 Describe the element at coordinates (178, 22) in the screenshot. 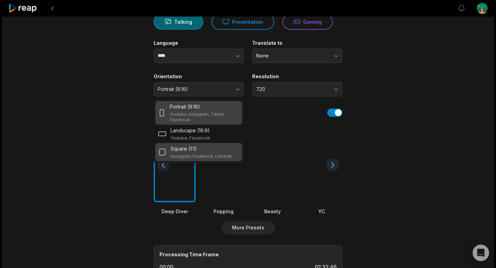

I see `button: Talking` at that location.